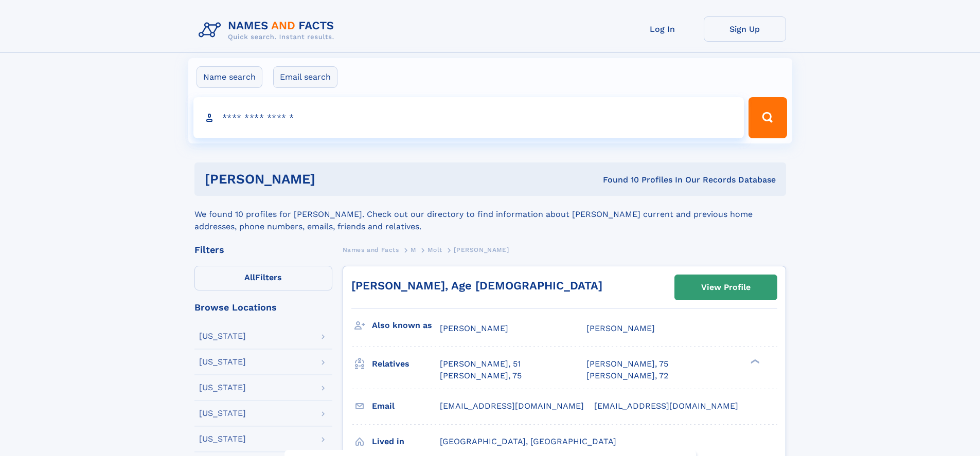 The height and width of the screenshot is (456, 980). Describe the element at coordinates (406, 364) in the screenshot. I see `h3: Relatives` at that location.